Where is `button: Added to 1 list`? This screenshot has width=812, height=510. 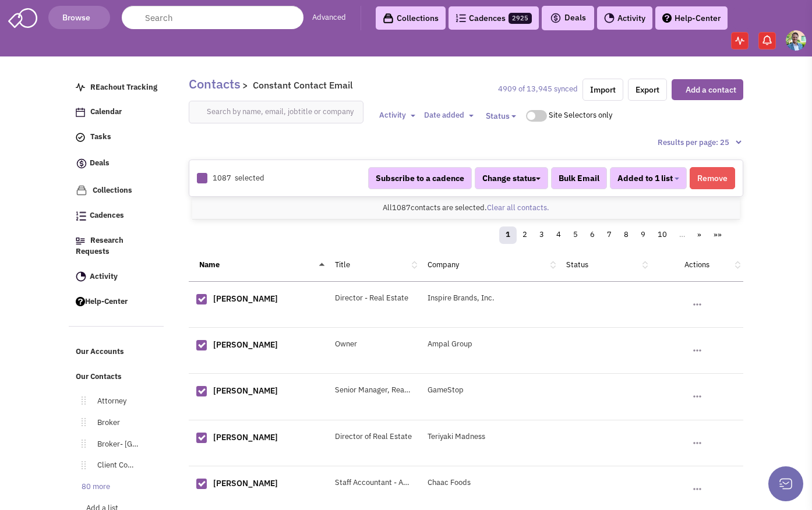
button: Added to 1 list is located at coordinates (649, 178).